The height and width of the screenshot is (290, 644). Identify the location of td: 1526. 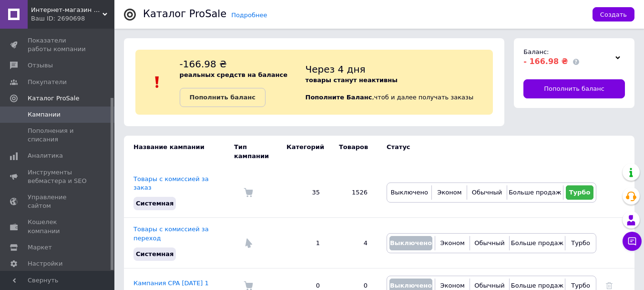
(353, 193).